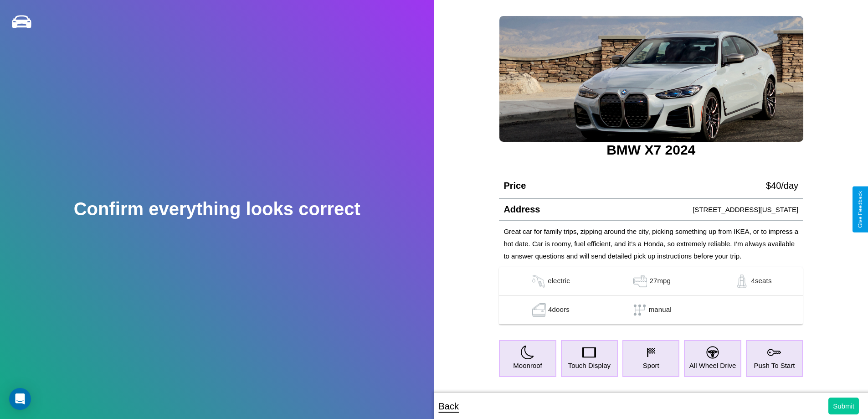  Describe the element at coordinates (449, 406) in the screenshot. I see `p: Back` at that location.